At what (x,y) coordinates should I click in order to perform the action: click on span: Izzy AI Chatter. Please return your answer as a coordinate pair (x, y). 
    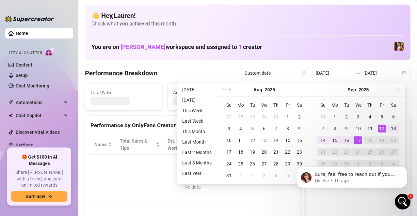
    Looking at the image, I should click on (25, 53).